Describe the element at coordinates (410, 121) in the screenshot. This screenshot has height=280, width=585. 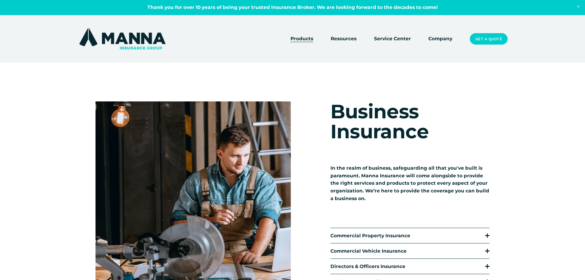
I see `h1: Business Insurance` at that location.